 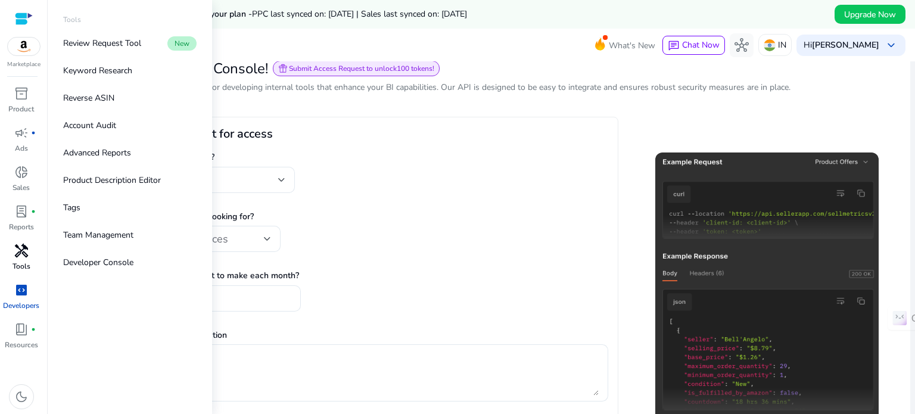 What do you see at coordinates (21, 109) in the screenshot?
I see `p: Product` at bounding box center [21, 109].